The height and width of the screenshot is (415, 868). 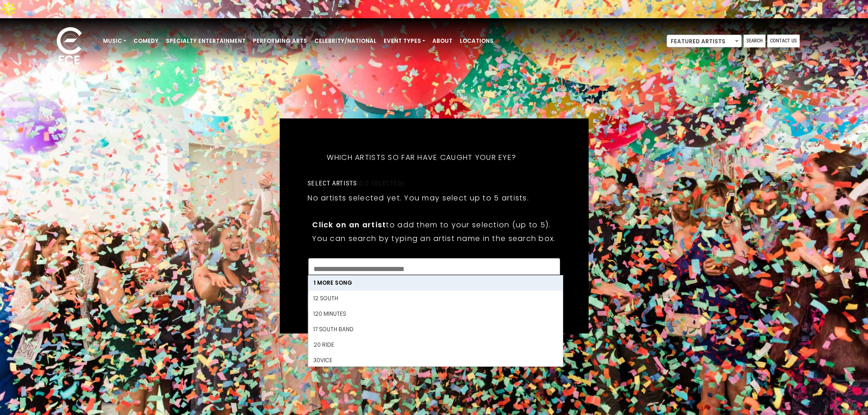 I want to click on h5: Which artists so far have caught your eye?, so click(x=421, y=158).